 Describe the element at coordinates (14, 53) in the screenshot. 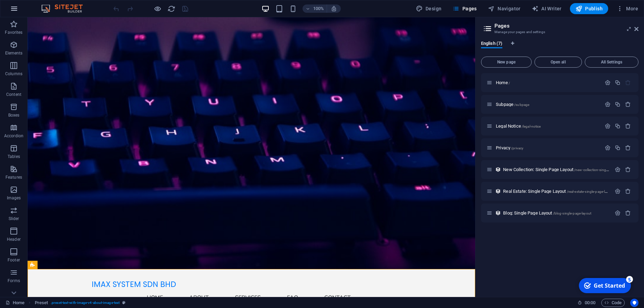

I see `p: Elements` at that location.